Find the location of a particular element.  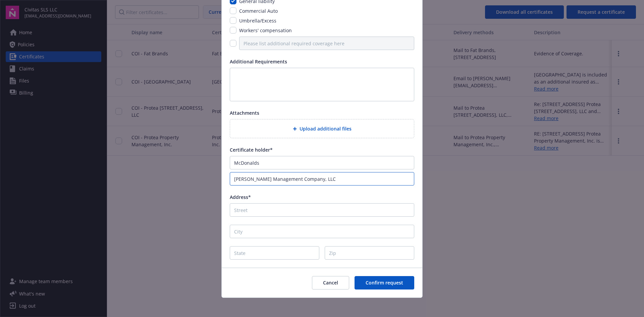

input: City is located at coordinates (322, 231).